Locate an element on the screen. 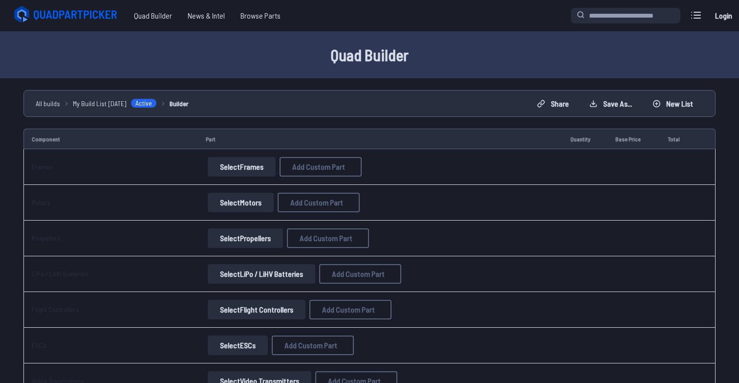 The image size is (739, 383). a: Quad Builder is located at coordinates (153, 16).